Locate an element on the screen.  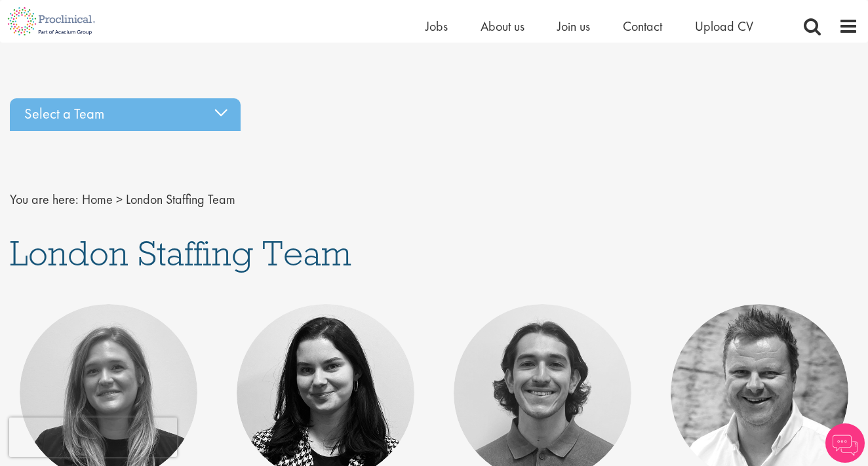
img: Chatbot is located at coordinates (845, 443).